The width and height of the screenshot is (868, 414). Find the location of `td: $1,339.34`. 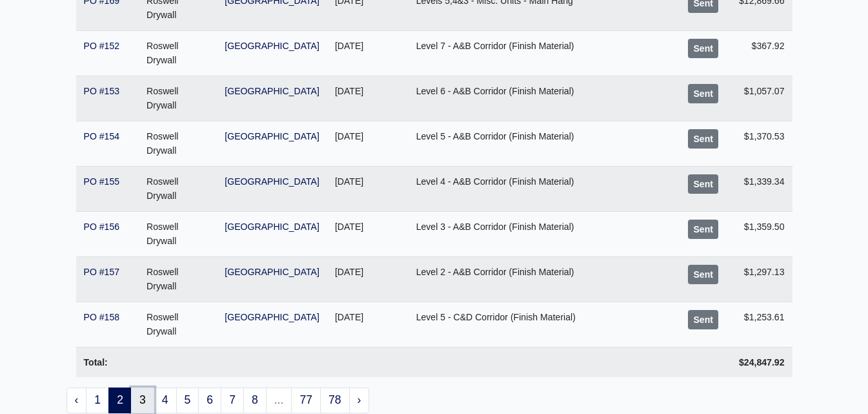

td: $1,339.34 is located at coordinates (762, 188).